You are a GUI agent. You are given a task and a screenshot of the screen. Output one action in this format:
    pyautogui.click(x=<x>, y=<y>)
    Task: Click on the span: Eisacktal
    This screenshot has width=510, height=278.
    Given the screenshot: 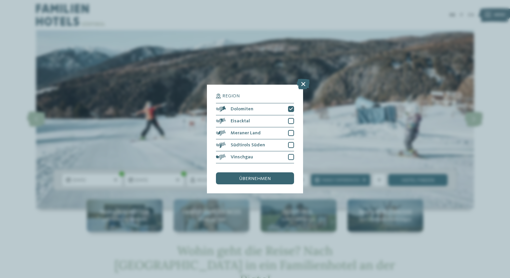 What is the action you would take?
    pyautogui.click(x=240, y=121)
    